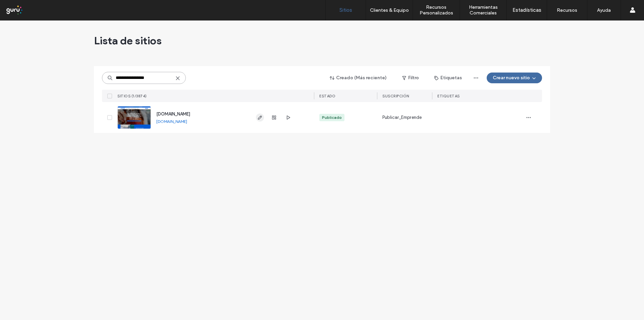 Image resolution: width=644 pixels, height=320 pixels. Describe the element at coordinates (346, 10) in the screenshot. I see `label: Sitios` at that location.